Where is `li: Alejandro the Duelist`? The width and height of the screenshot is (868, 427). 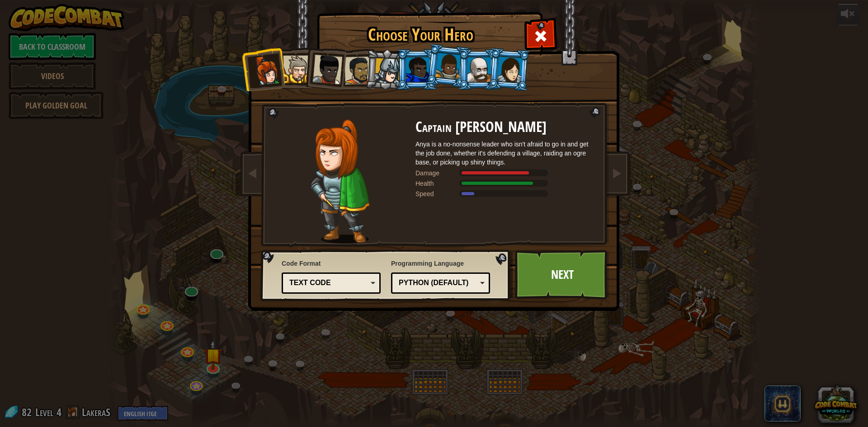
li: Alejandro the Duelist is located at coordinates (355, 69).